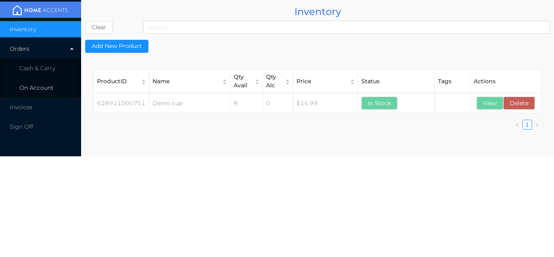 The image size is (554, 257). I want to click on span: On Account, so click(36, 88).